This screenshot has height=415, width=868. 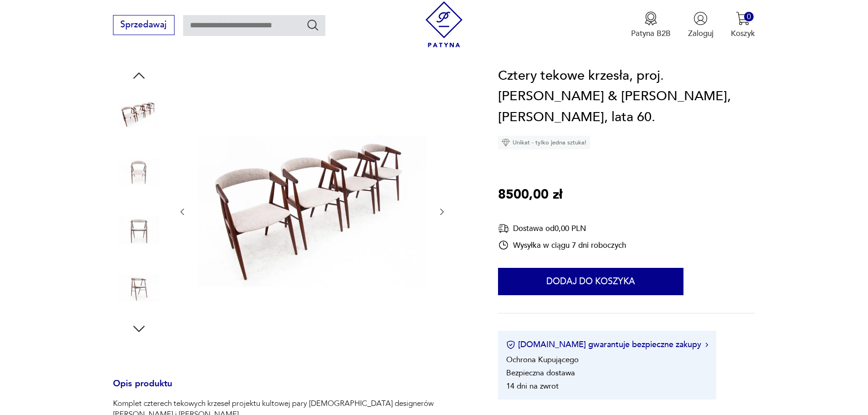 I want to click on button: Szukaj, so click(x=312, y=25).